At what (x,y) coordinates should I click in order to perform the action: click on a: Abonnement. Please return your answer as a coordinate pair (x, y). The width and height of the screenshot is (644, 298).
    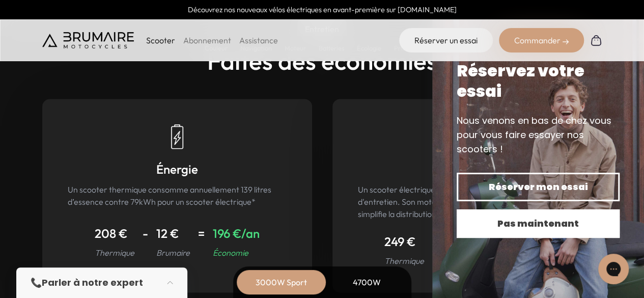
    Looking at the image, I should click on (207, 41).